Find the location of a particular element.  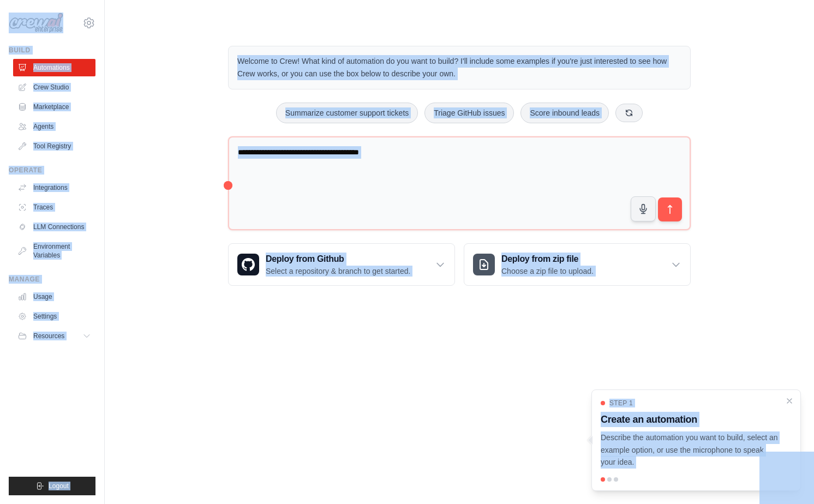

a: Marketplace is located at coordinates (54, 107).